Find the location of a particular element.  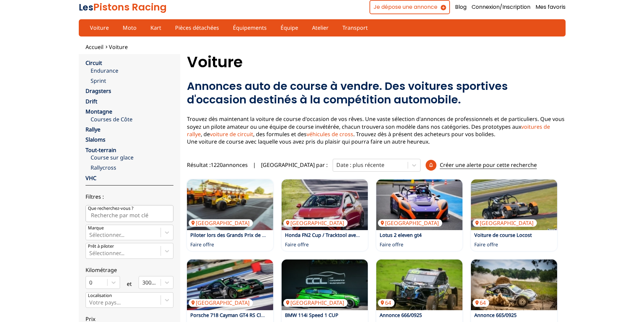

input: 300000 is located at coordinates (143, 283).